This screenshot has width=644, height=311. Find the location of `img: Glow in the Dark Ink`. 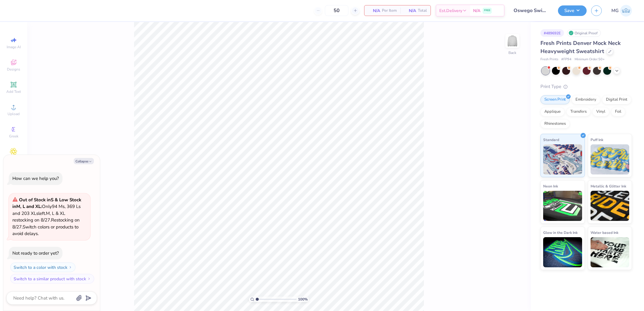

img: Glow in the Dark Ink is located at coordinates (562, 253).